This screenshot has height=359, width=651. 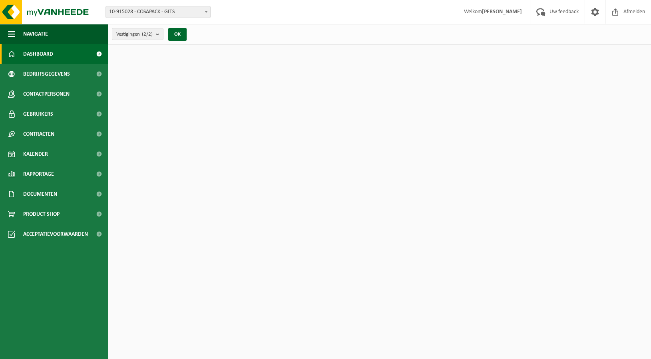 I want to click on span: Bedrijfsgegevens, so click(x=46, y=74).